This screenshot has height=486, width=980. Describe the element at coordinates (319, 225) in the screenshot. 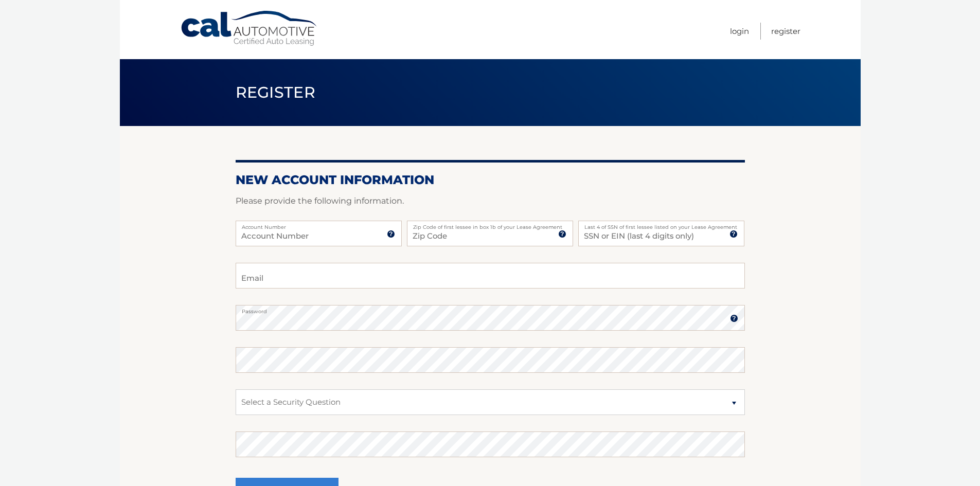

I see `label: Account Number` at that location.